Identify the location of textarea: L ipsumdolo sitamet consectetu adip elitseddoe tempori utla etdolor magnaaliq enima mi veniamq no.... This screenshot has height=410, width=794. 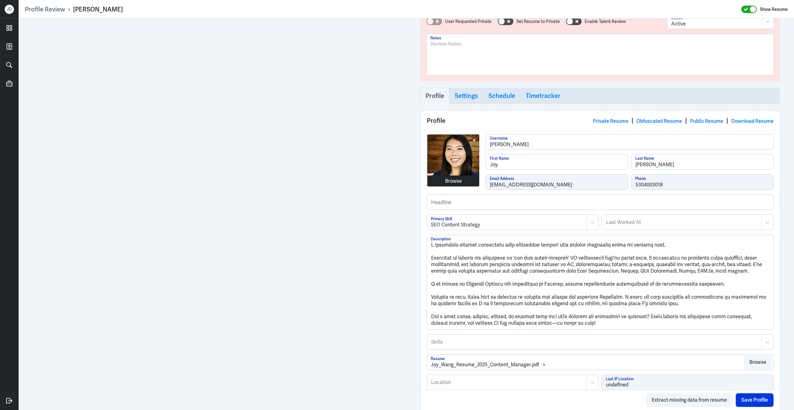
(600, 282).